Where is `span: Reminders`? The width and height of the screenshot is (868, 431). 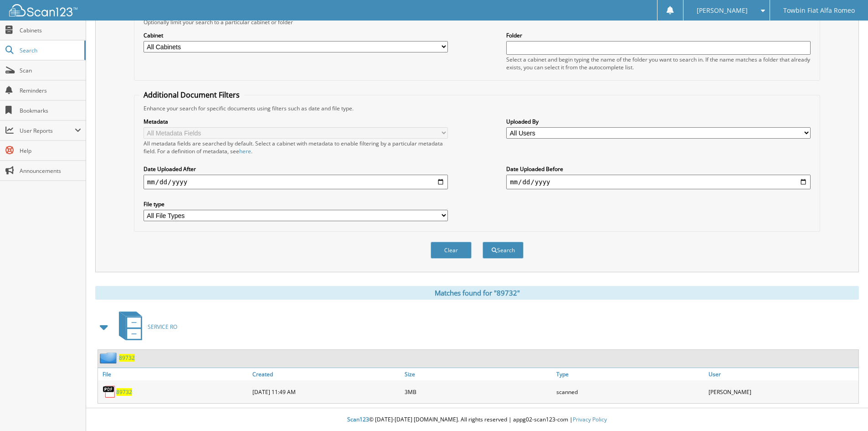 span: Reminders is located at coordinates (50, 90).